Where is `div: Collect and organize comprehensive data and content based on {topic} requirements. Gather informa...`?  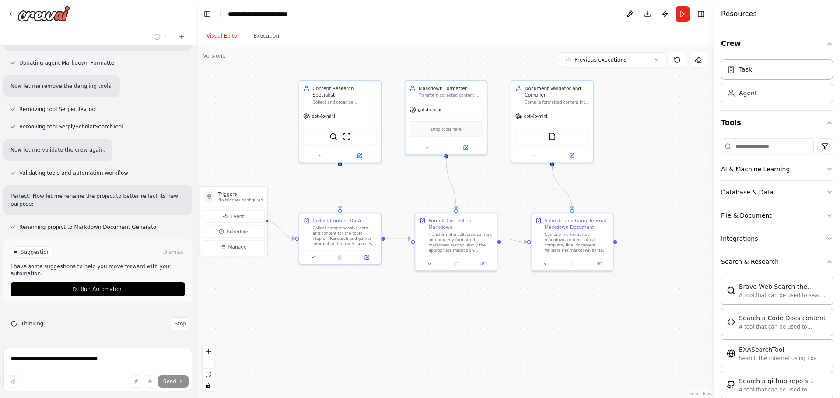
div: Collect and organize comprehensive data and content based on {topic} requirements. Gather informa... is located at coordinates (344, 102).